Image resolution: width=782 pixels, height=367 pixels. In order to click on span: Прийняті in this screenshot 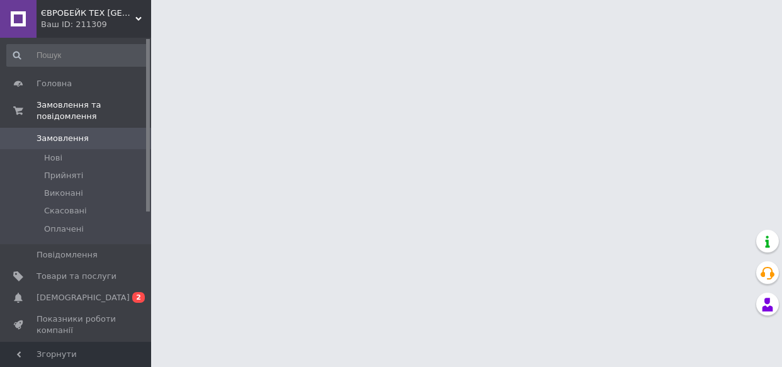, I will do `click(64, 176)`.